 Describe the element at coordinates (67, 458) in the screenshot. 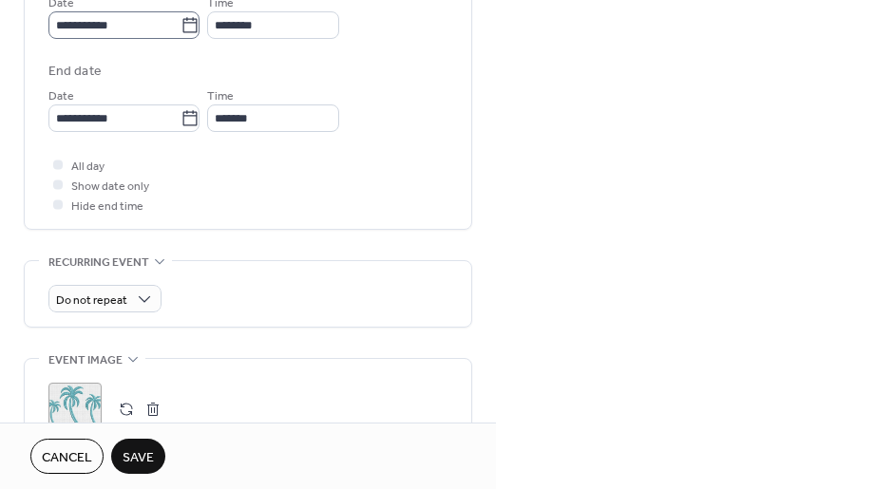

I see `span: Cancel` at that location.